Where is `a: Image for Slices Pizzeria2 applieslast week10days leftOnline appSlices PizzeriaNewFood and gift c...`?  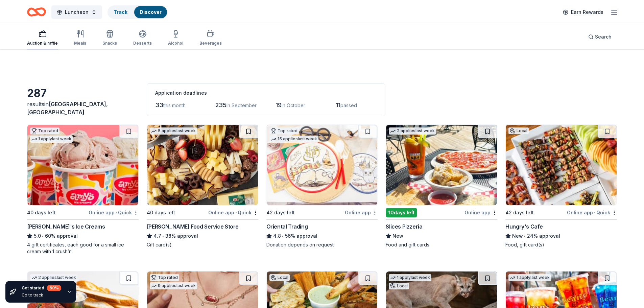 a: Image for Slices Pizzeria2 applieslast week10days leftOnline appSlices PizzeriaNewFood and gift c... is located at coordinates (441, 186).